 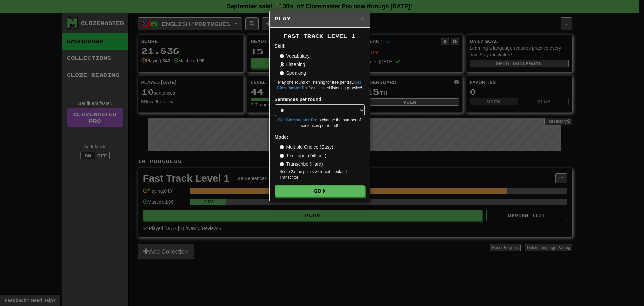 What do you see at coordinates (322, 175) in the screenshot?
I see `small: Score 2x the points with Text Input and Transcribe !` at bounding box center [322, 175].